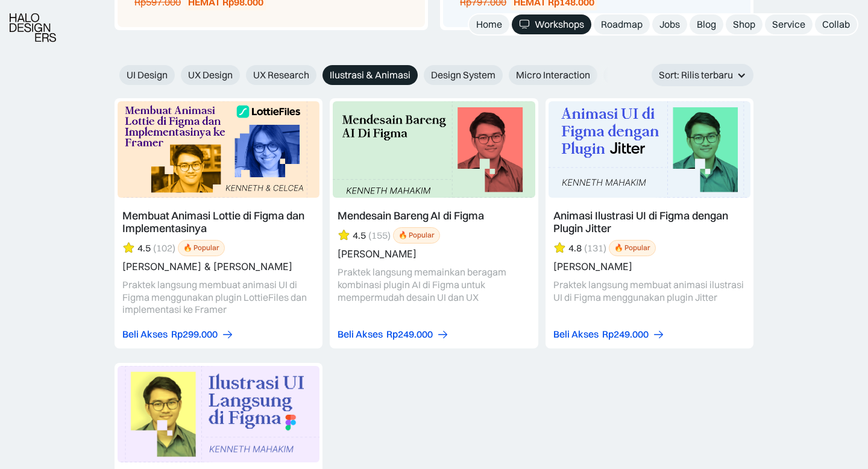 This screenshot has height=469, width=868. I want to click on a: Shop, so click(744, 24).